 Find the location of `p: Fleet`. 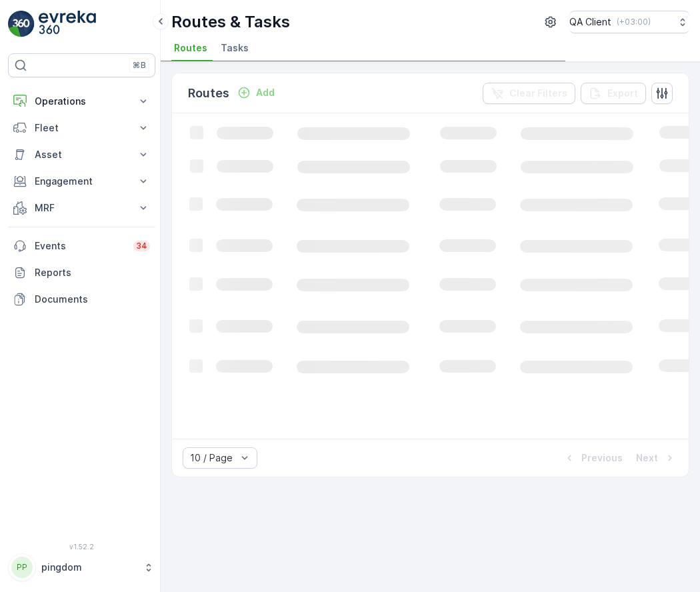

p: Fleet is located at coordinates (82, 128).